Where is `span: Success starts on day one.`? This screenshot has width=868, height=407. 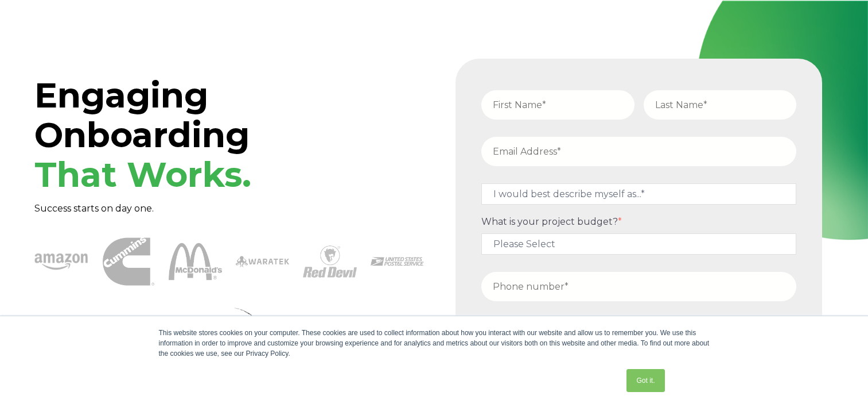
span: Success starts on day one. is located at coordinates (94, 208).